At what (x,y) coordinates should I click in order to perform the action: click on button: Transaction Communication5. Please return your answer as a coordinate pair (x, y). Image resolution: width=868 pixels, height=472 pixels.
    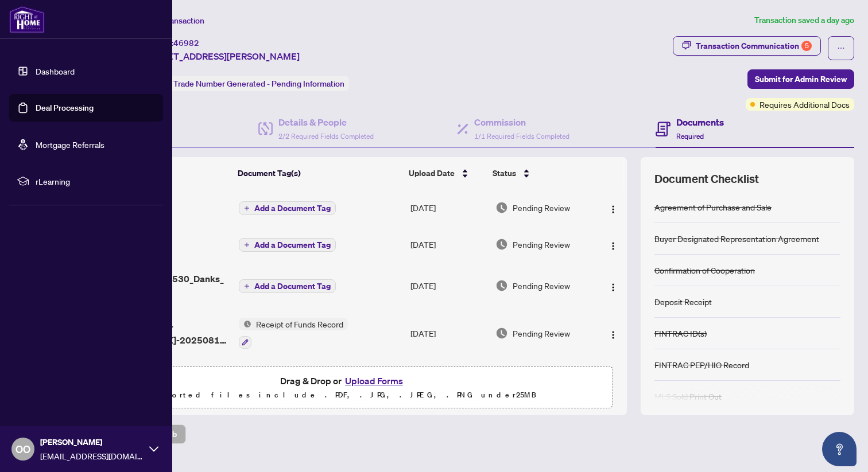
    Looking at the image, I should click on (747, 46).